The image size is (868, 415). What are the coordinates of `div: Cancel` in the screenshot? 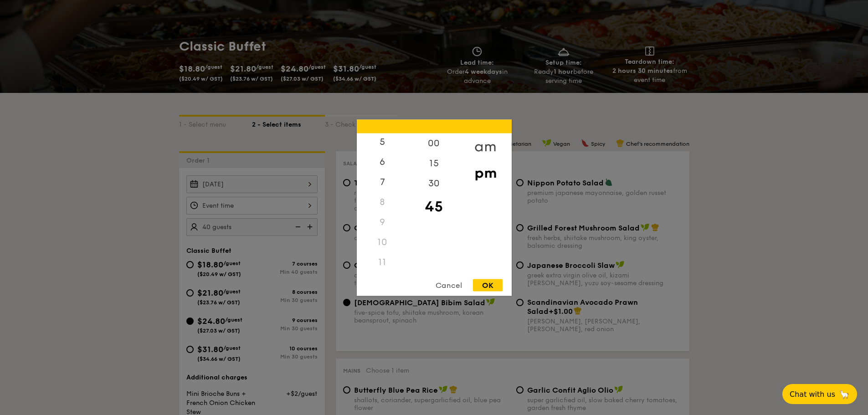 It's located at (449, 285).